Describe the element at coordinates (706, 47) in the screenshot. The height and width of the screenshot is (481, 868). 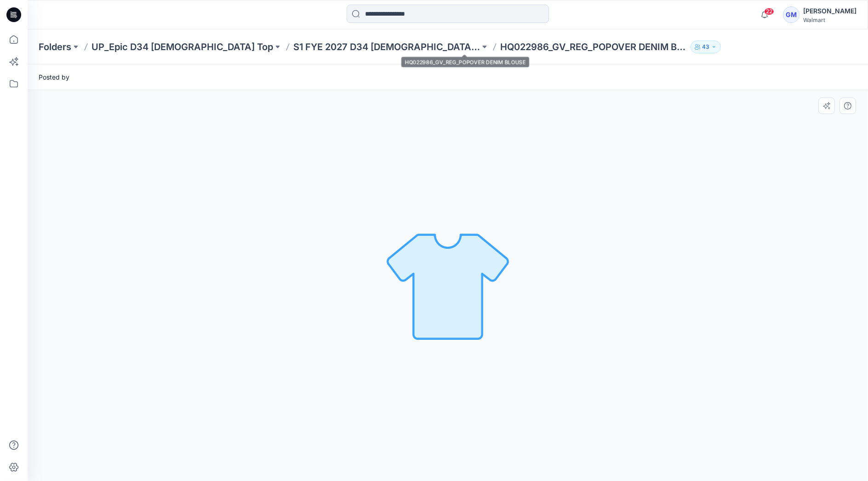
I see `p: 43` at that location.